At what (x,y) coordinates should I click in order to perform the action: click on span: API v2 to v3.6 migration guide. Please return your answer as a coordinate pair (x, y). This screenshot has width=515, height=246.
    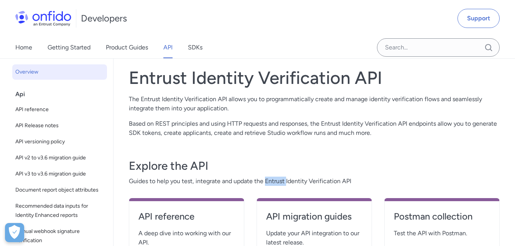
    Looking at the image, I should click on (59, 158).